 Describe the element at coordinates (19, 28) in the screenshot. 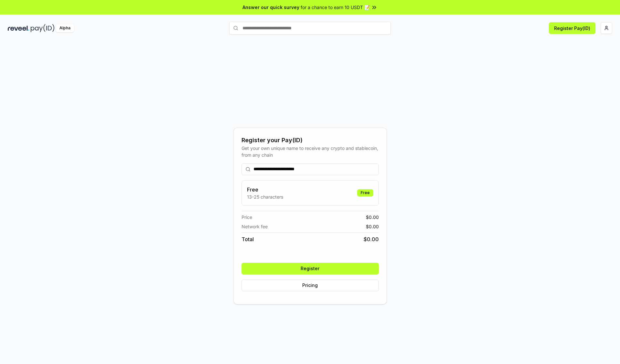

I see `img: reveel_dark` at that location.